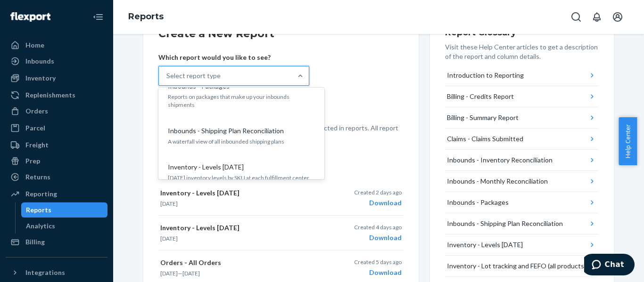 This screenshot has width=644, height=282. I want to click on div: Introduction to Reporting, so click(485, 75).